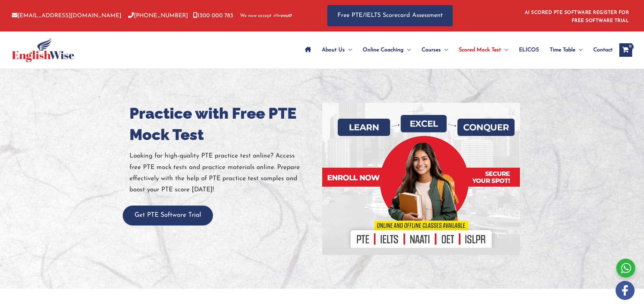 This screenshot has width=644, height=308. Describe the element at coordinates (562, 50) in the screenshot. I see `span: Time Table` at that location.